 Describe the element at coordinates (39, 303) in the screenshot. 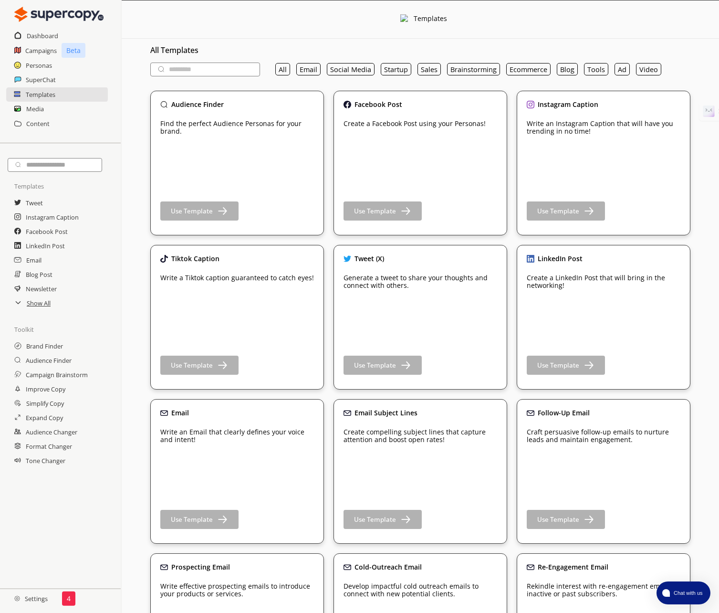

I see `a: Show All` at that location.